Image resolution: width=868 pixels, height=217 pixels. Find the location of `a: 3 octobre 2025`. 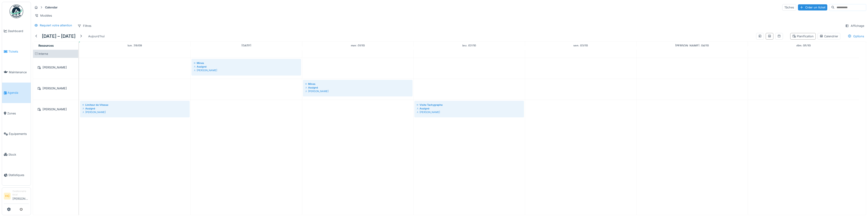

a: 3 octobre 2025 is located at coordinates (581, 46).